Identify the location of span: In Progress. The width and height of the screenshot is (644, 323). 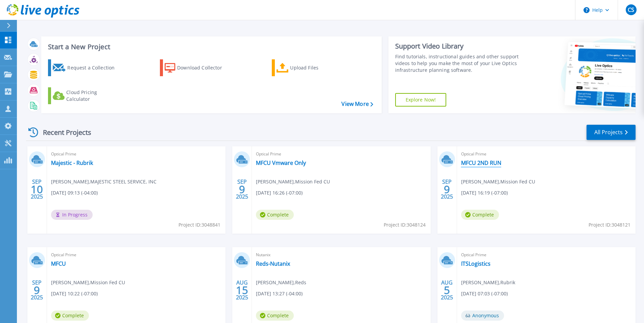
(71, 215).